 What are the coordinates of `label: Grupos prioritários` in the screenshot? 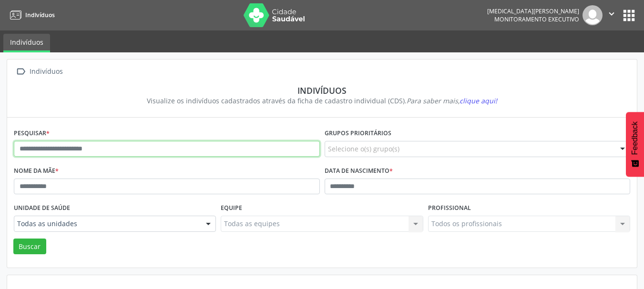 It's located at (358, 133).